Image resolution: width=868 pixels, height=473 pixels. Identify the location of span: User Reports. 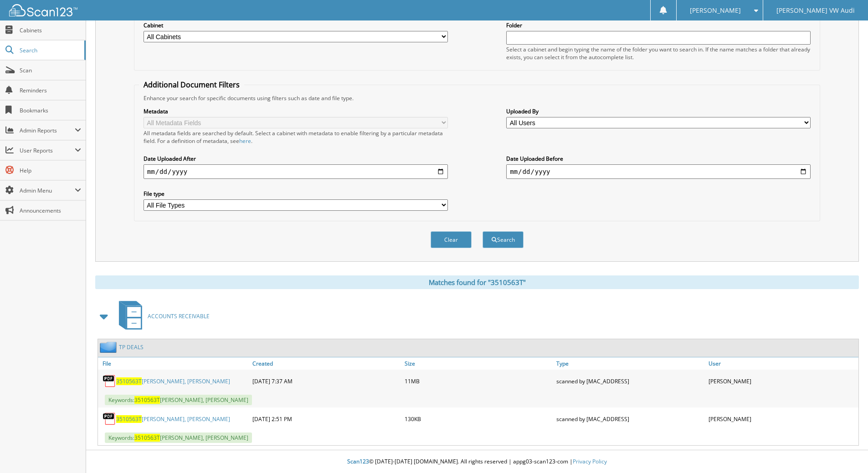
(47, 150).